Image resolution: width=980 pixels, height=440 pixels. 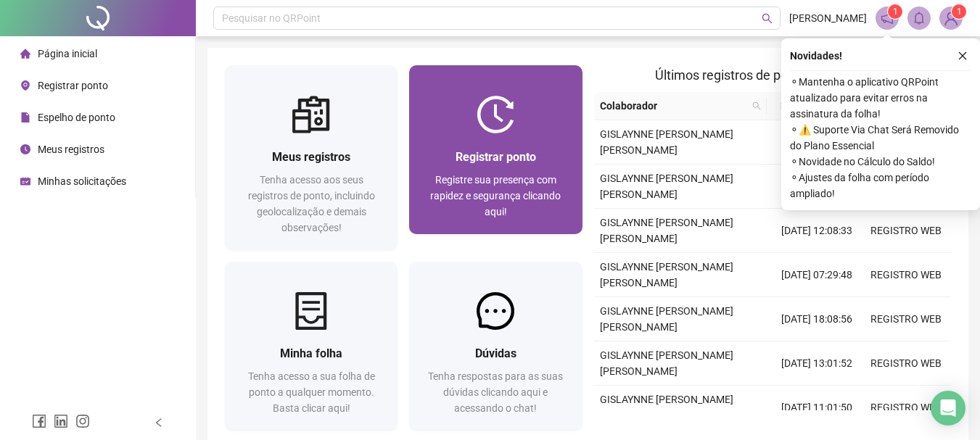 What do you see at coordinates (39, 421) in the screenshot?
I see `span: facebook` at bounding box center [39, 421].